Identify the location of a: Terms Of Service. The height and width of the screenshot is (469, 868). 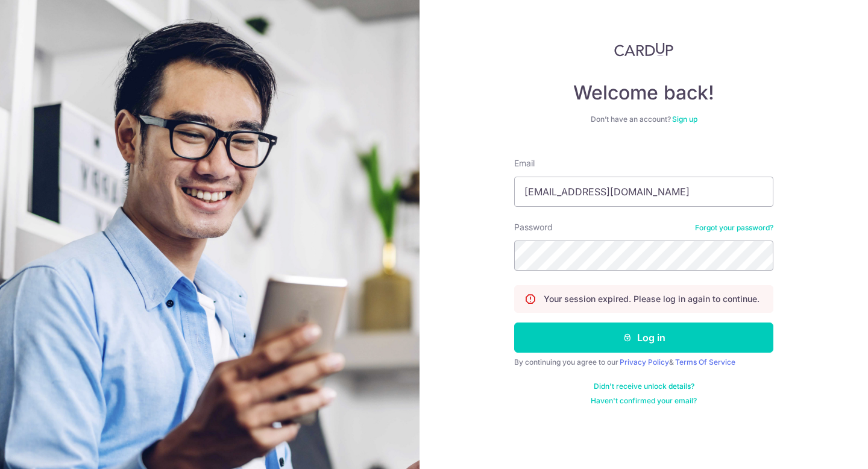
(705, 362).